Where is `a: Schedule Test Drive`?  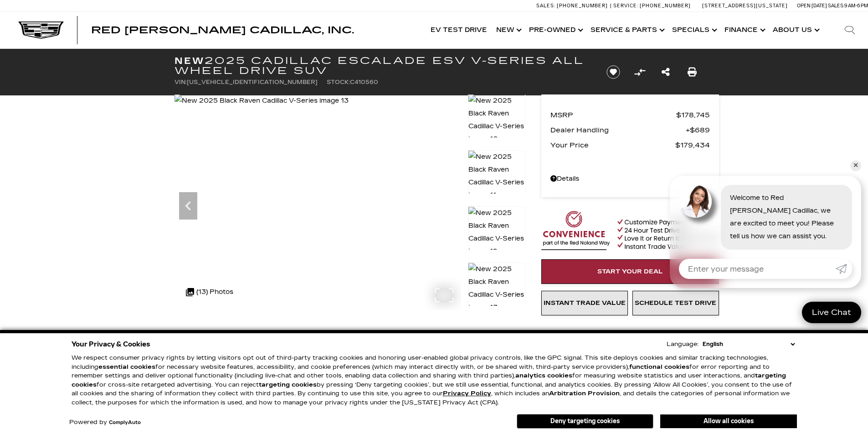 a: Schedule Test Drive is located at coordinates (676, 303).